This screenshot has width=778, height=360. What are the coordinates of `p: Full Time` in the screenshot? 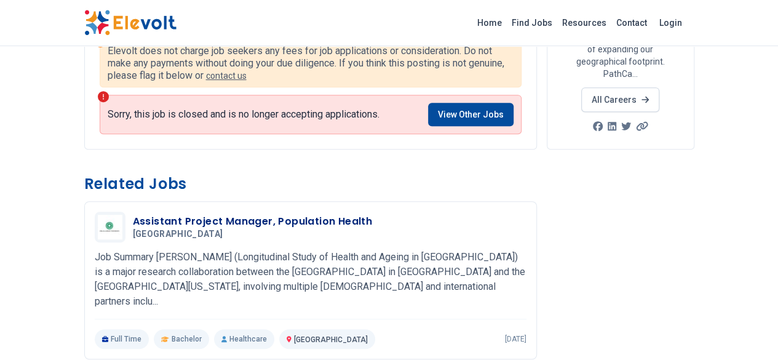 It's located at (122, 339).